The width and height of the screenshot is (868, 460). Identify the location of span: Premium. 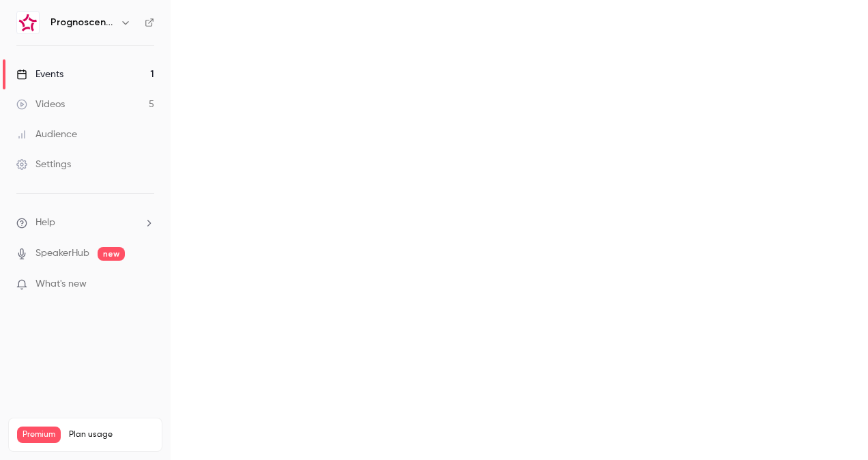
(39, 435).